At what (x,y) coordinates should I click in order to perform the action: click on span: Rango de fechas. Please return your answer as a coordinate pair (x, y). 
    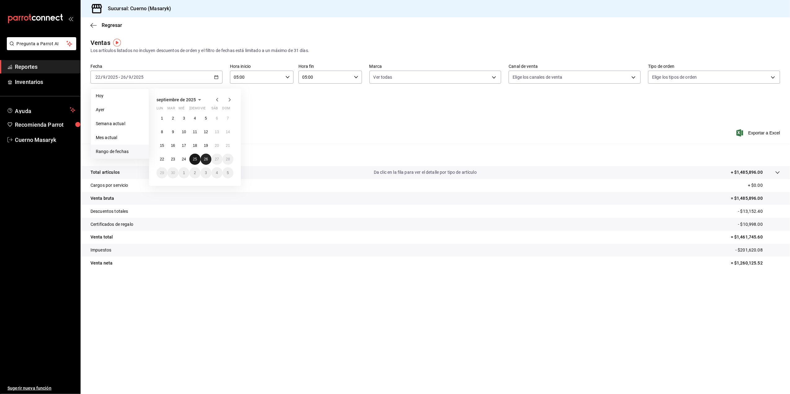
    Looking at the image, I should click on (120, 151).